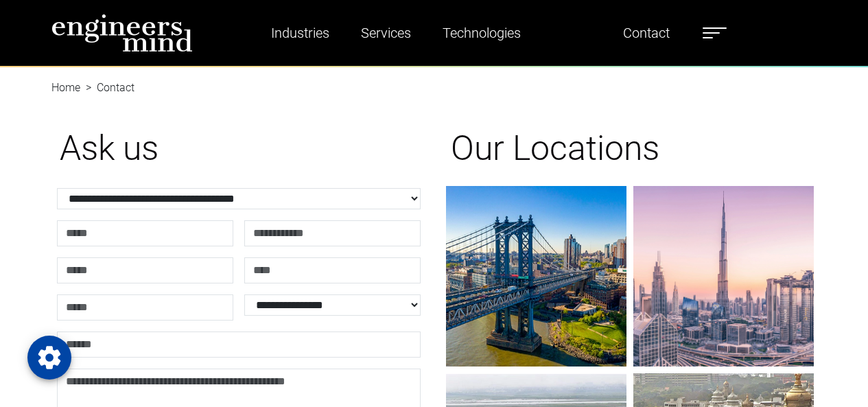 The height and width of the screenshot is (407, 868). Describe the element at coordinates (646, 33) in the screenshot. I see `a: Contact` at that location.